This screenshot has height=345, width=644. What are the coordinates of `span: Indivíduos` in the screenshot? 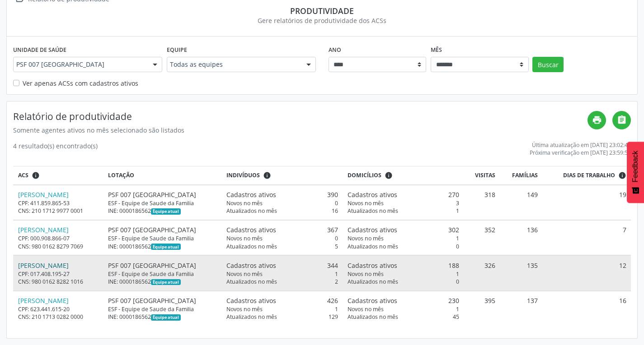 It's located at (243, 175).